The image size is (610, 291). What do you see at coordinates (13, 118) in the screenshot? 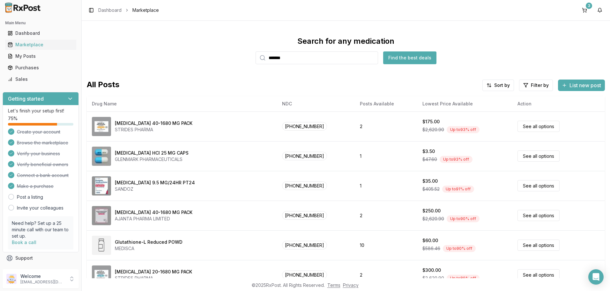
I see `span: 75 %` at bounding box center [13, 118].